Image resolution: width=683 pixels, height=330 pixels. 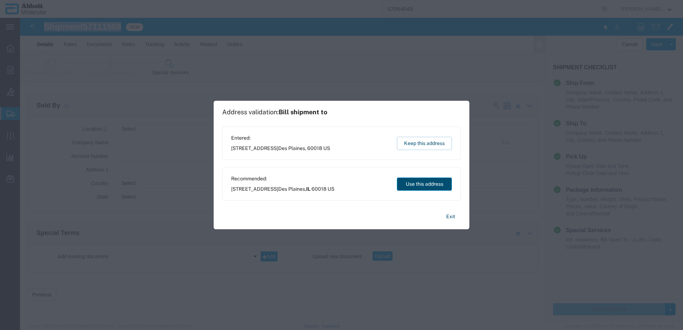 I want to click on button: Keep this address, so click(x=425, y=143).